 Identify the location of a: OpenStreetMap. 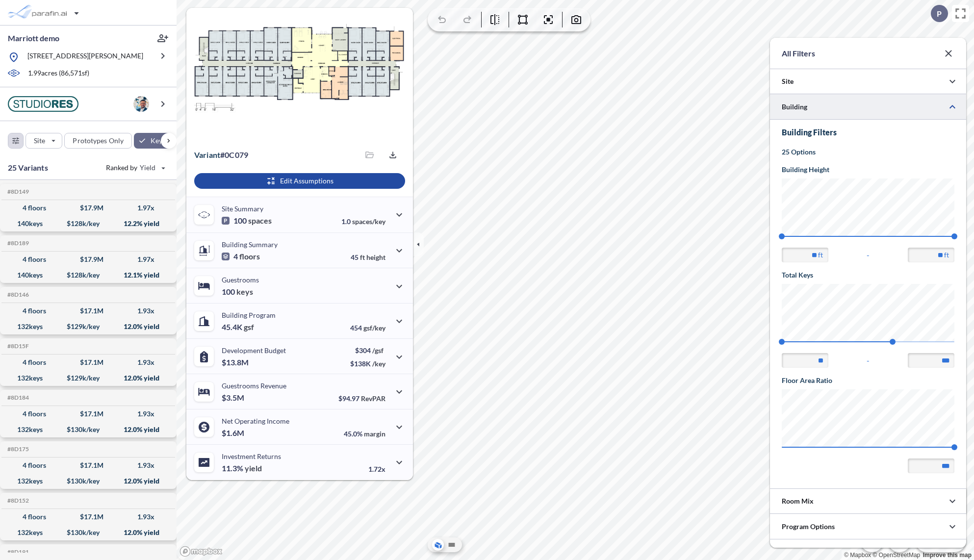
(896, 555).